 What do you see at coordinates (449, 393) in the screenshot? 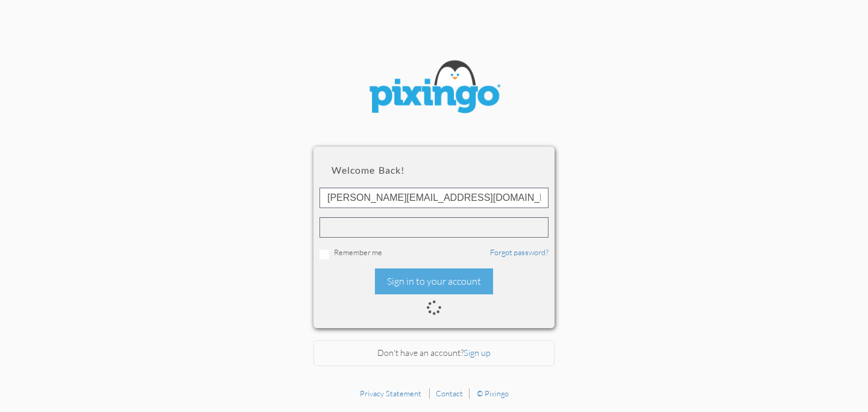
I see `a: Contact` at bounding box center [449, 393].